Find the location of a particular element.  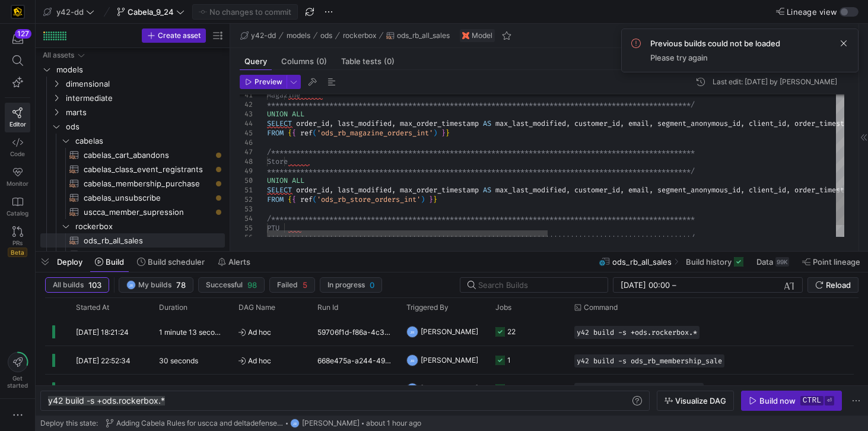

span: Query is located at coordinates (256, 61).